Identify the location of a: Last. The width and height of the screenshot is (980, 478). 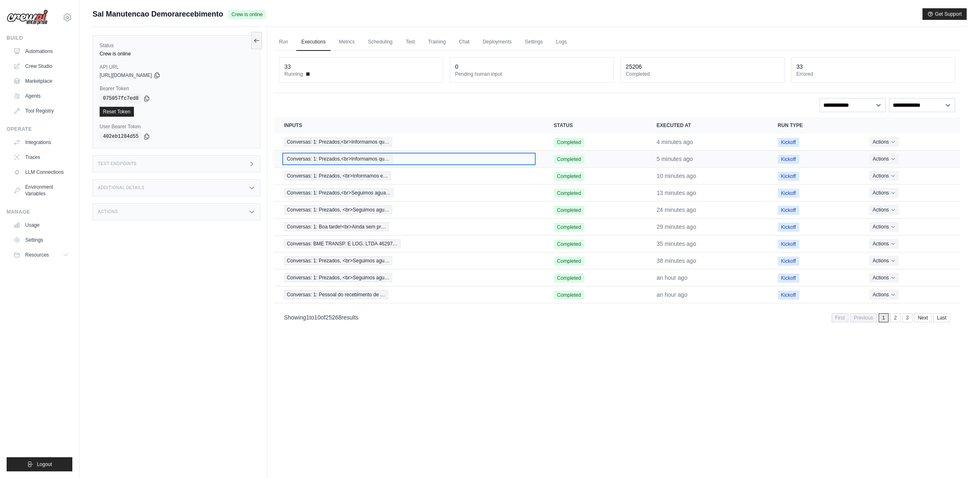
(941, 318).